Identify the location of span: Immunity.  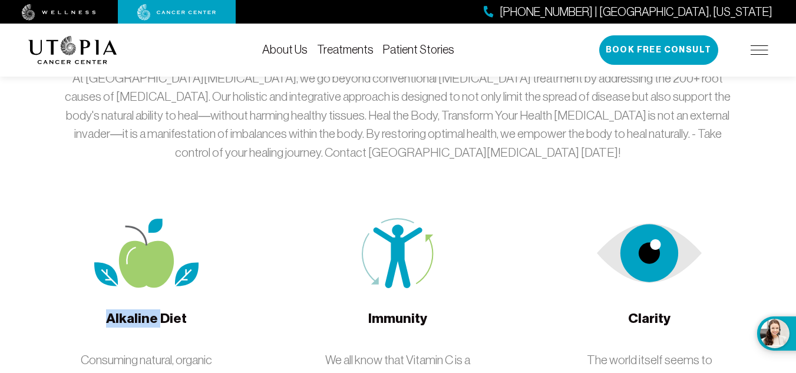
(398, 327).